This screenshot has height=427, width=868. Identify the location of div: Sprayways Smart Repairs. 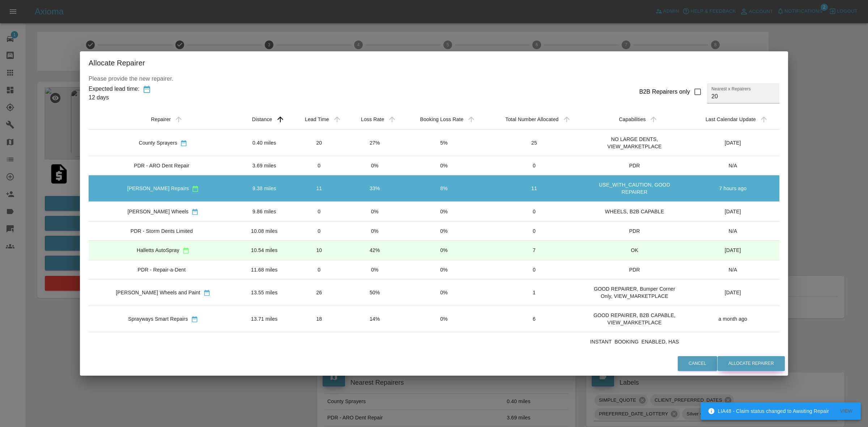
(157, 319).